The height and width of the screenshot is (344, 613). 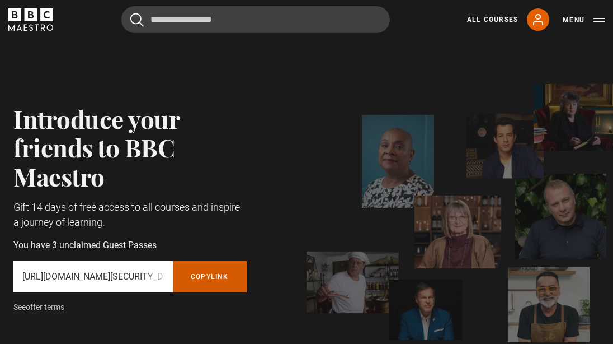 I want to click on a: BBC Maestro, so click(x=31, y=20).